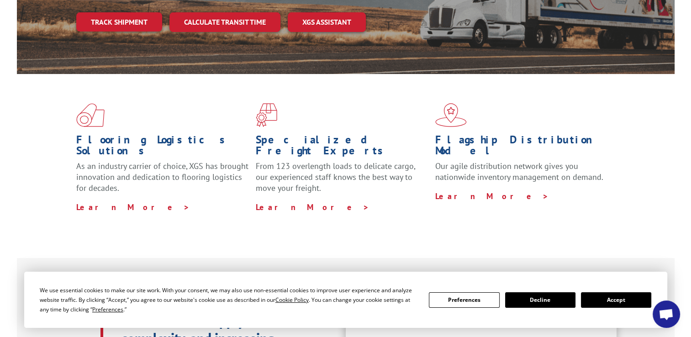 The image size is (691, 337). Describe the element at coordinates (464, 300) in the screenshot. I see `button: Preferences` at that location.